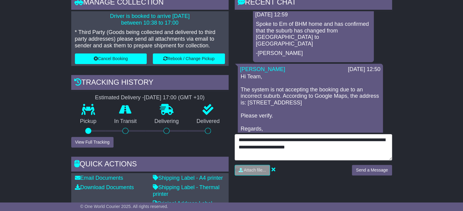  Describe the element at coordinates (104, 188) in the screenshot. I see `a: Download Documents` at that location.